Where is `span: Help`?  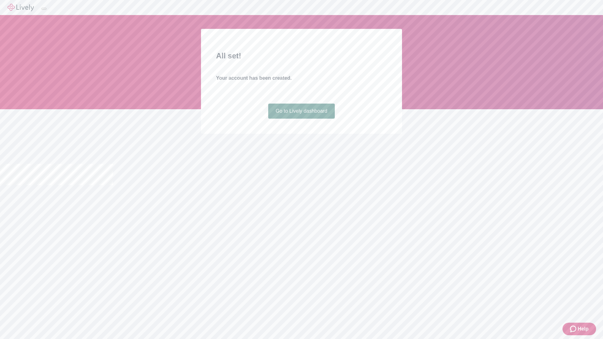
span: Help is located at coordinates (583, 329).